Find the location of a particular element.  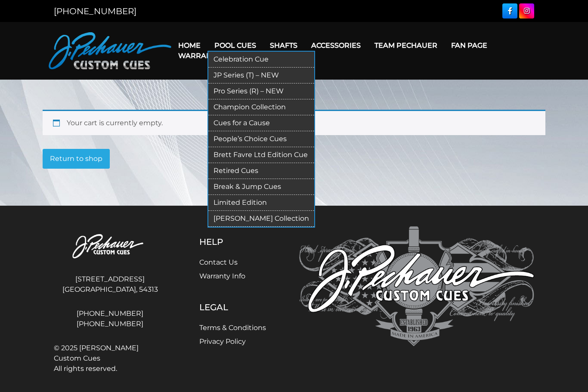

a: Contact Us is located at coordinates (218, 262).